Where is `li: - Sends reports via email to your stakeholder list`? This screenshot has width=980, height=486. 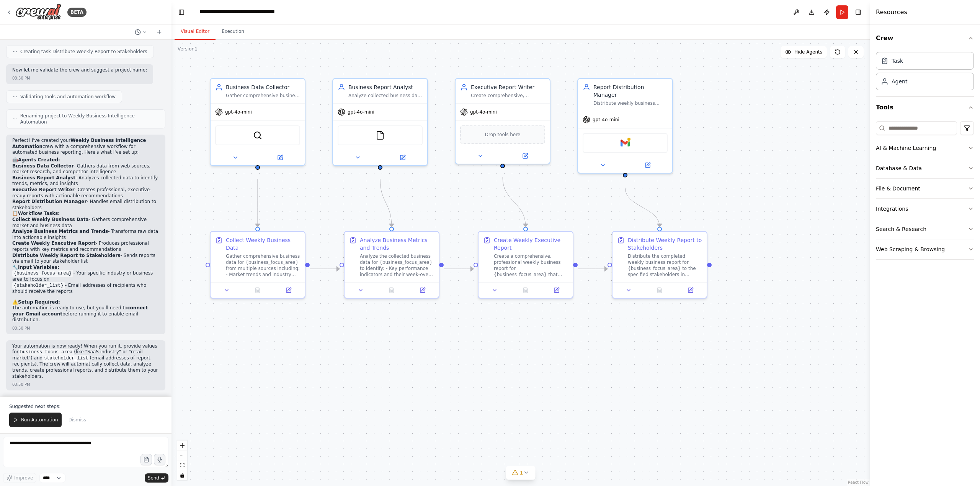
li: - Sends reports via email to your stakeholder list is located at coordinates (86, 258).